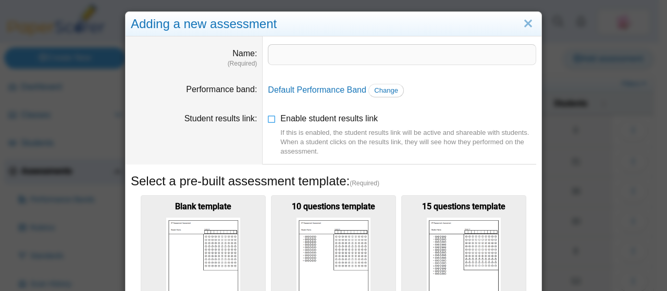  Describe the element at coordinates (408, 142) in the screenshot. I see `div: If this is enabled, the student results link will be active and shareable with students. When a s...` at that location.